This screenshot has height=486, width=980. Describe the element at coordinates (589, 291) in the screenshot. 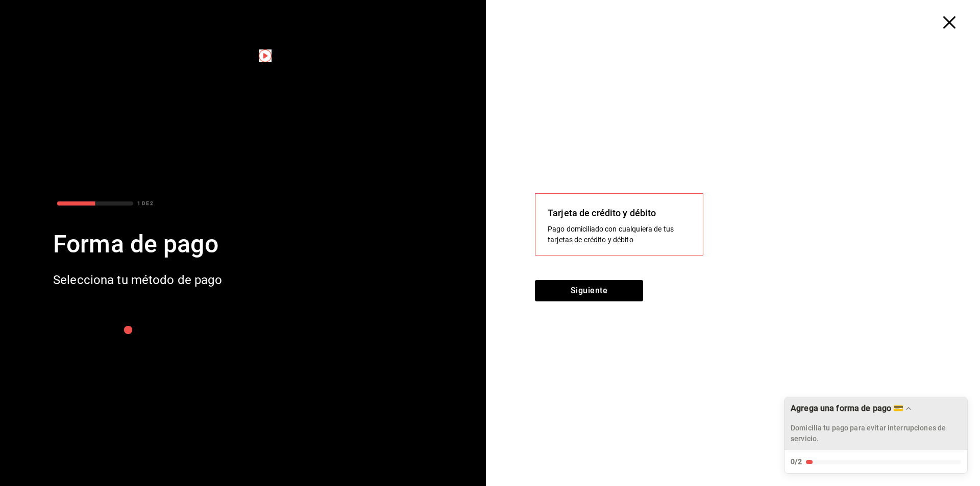

I see `button: Siguiente` at that location.